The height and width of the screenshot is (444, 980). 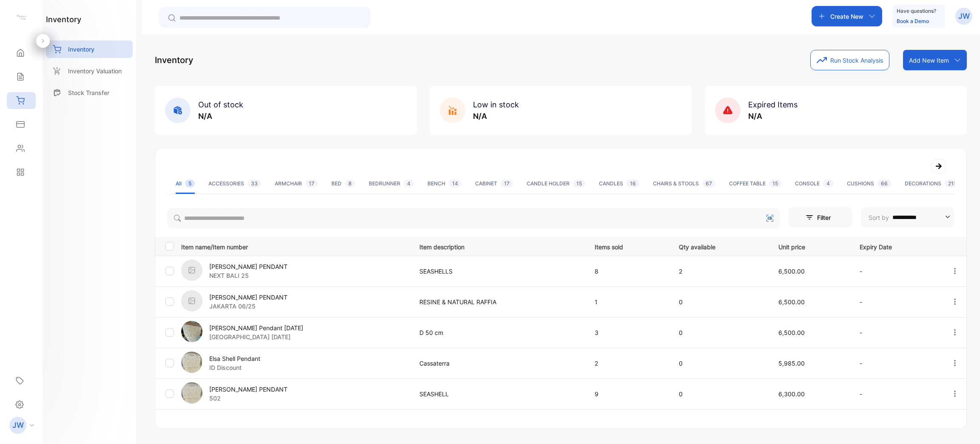 What do you see at coordinates (720, 245) in the screenshot?
I see `p: Qty available` at bounding box center [720, 245].